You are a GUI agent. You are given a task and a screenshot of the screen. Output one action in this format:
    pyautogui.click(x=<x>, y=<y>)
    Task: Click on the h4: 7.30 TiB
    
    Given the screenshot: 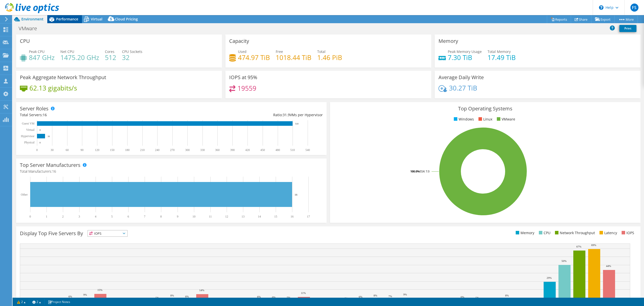 What is the action you would take?
    pyautogui.click(x=464, y=57)
    